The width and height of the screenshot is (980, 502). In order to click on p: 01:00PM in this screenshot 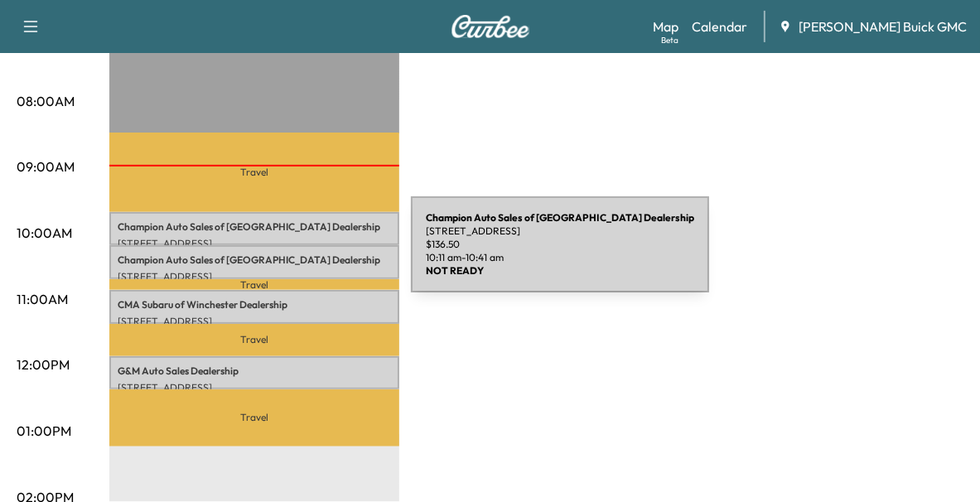, I will do `click(44, 431)`.